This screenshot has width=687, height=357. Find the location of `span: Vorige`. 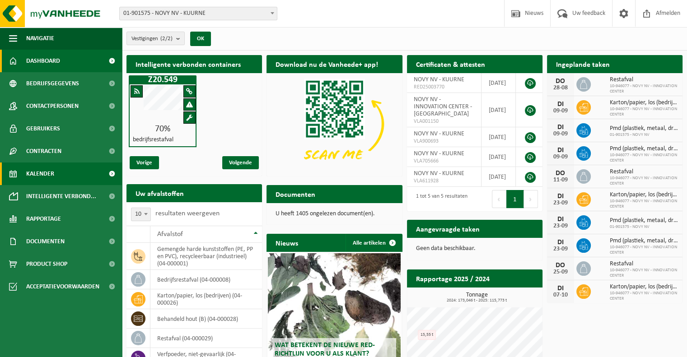

span: Vorige is located at coordinates (144, 163).